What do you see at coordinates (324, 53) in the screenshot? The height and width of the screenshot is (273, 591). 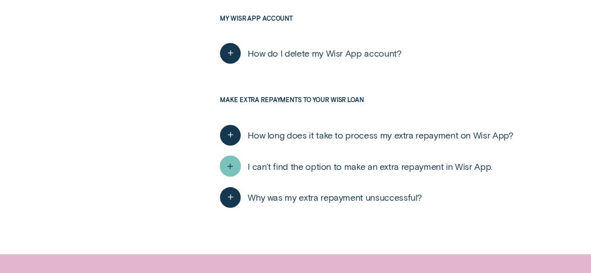 I see `span: How do I delete my Wisr App account?` at bounding box center [324, 53].